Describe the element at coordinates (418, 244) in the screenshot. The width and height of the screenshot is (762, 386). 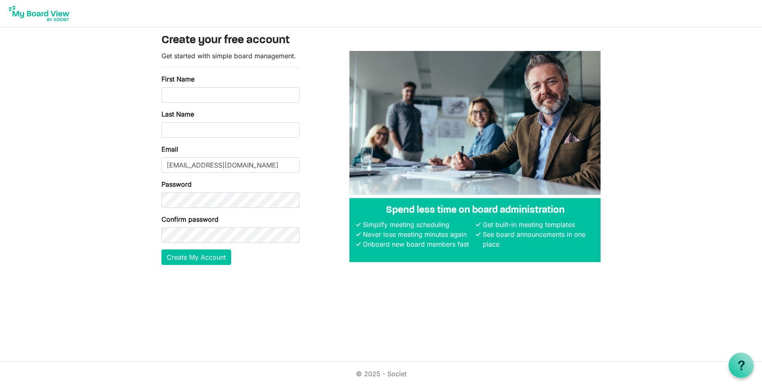
I see `li: Onboard new board members fast` at that location.